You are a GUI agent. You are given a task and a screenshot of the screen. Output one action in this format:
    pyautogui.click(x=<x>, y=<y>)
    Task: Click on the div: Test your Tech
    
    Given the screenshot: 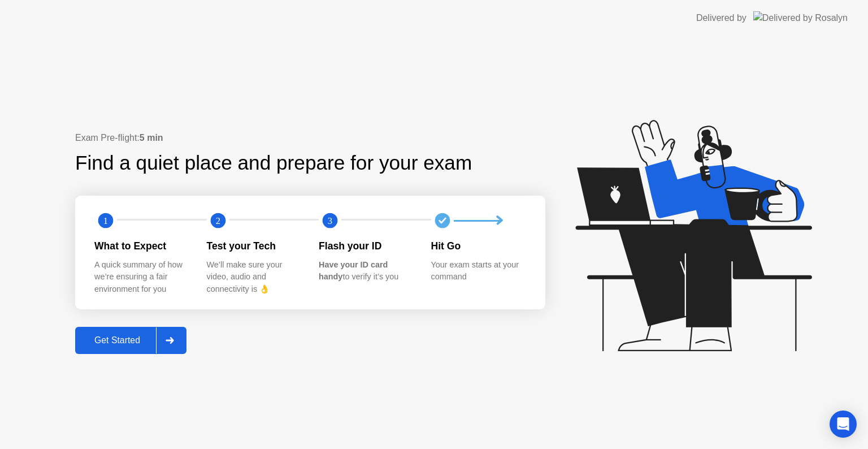 What is the action you would take?
    pyautogui.click(x=254, y=246)
    